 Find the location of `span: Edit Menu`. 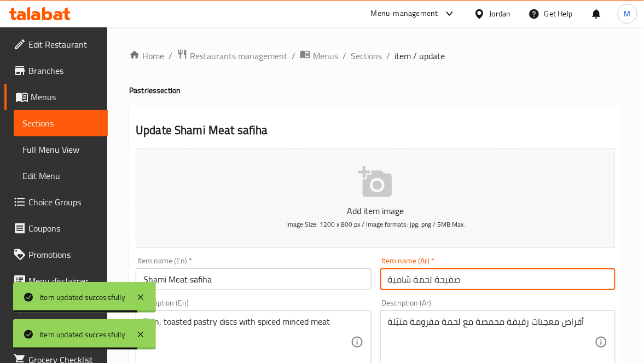

span: Edit Menu is located at coordinates (61, 175).